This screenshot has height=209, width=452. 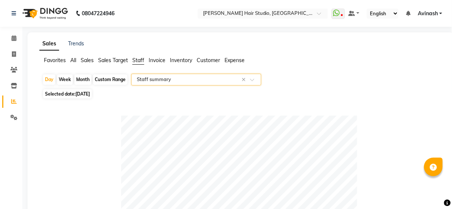 What do you see at coordinates (55, 60) in the screenshot?
I see `span: Favorites` at bounding box center [55, 60].